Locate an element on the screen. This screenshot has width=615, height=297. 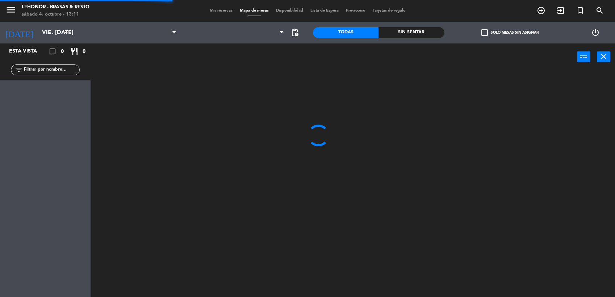
i: crop_square is located at coordinates (52, 51).